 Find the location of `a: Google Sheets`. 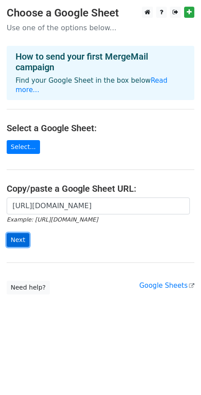

a: Google Sheets is located at coordinates (167, 286).